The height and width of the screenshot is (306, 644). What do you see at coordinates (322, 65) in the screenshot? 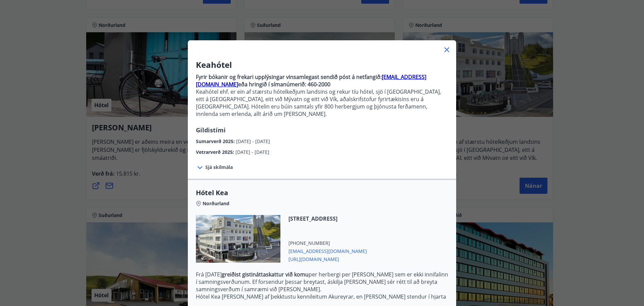
I see `h3: Keahótel` at bounding box center [322, 65].